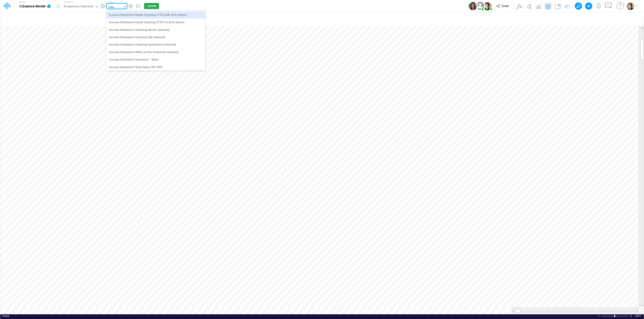 This screenshot has width=644, height=319. What do you see at coordinates (156, 37) in the screenshot?
I see `div: Income Statement Cassling G&I (shared)` at bounding box center [156, 37].